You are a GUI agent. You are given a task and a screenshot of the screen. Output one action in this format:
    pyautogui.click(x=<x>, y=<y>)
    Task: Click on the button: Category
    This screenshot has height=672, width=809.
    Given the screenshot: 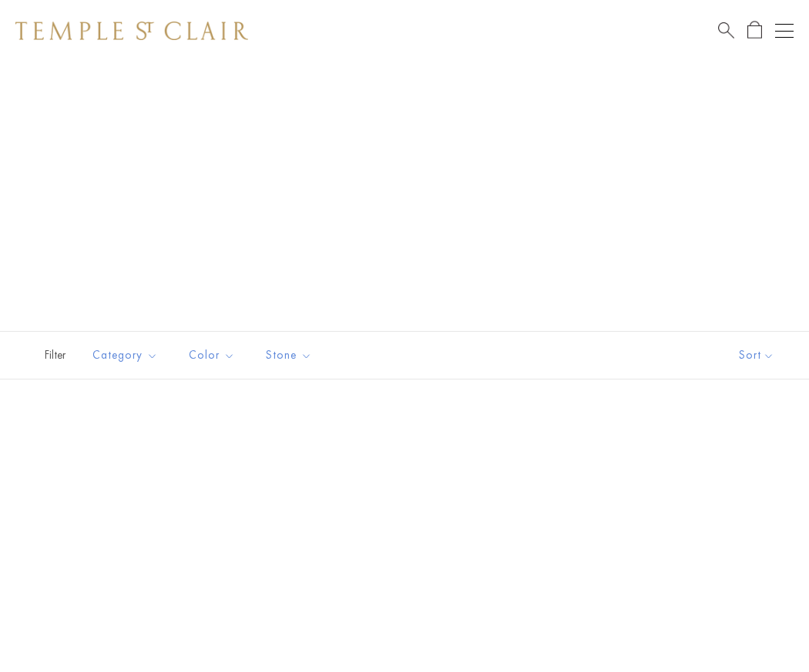 What is the action you would take?
    pyautogui.click(x=125, y=355)
    